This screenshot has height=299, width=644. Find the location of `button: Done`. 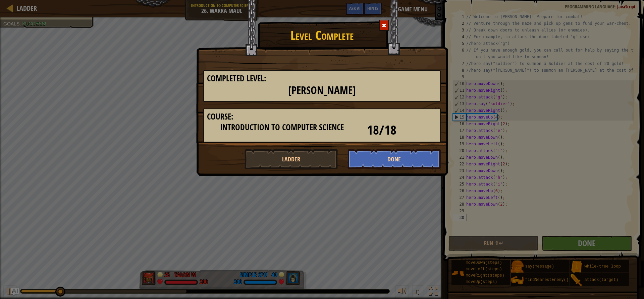

button: Done is located at coordinates (395, 159).